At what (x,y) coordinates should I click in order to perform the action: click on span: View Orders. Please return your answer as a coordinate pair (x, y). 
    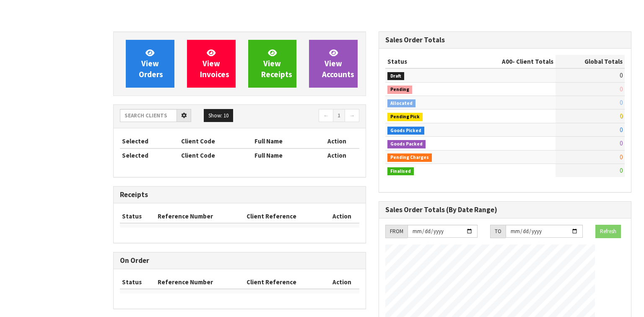
    Looking at the image, I should click on (151, 63).